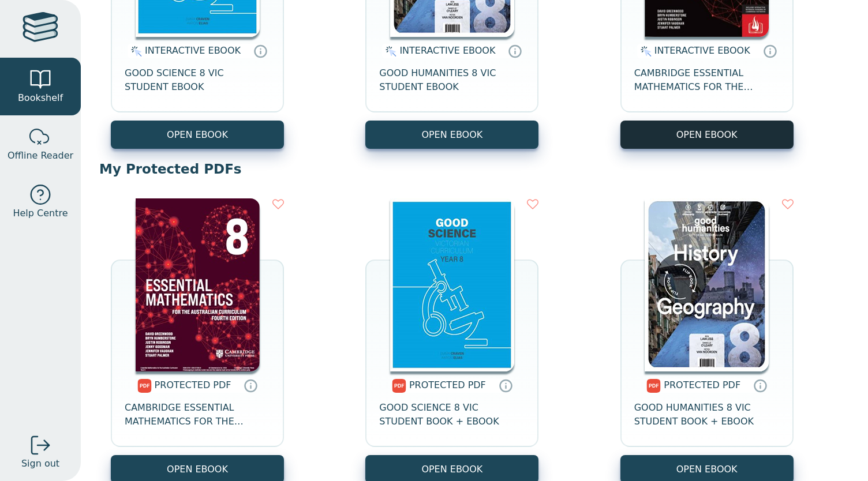 This screenshot has width=868, height=481. Describe the element at coordinates (474, 169) in the screenshot. I see `p: My Protected PDFs` at that location.